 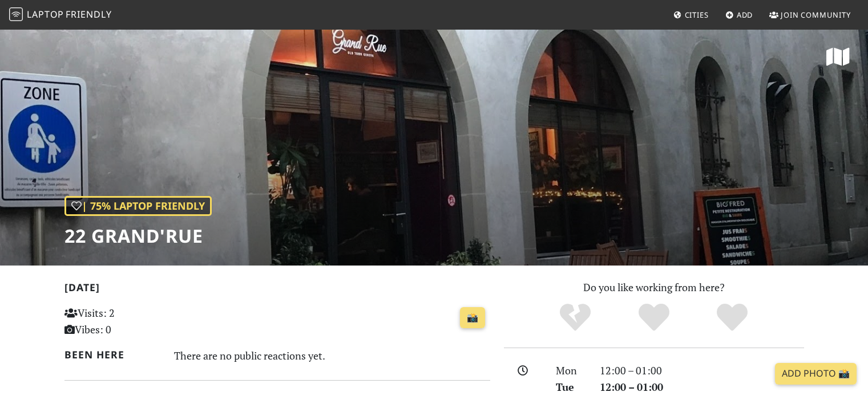 I want to click on div: No, so click(x=575, y=317).